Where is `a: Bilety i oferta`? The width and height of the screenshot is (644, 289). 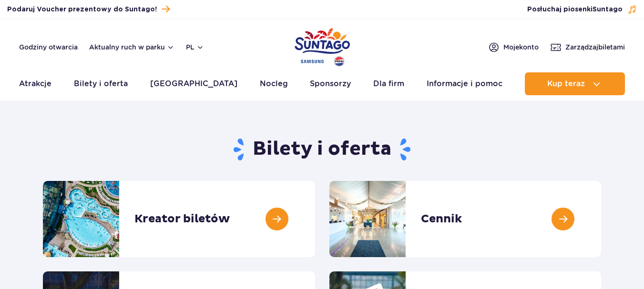 a: Bilety i oferta is located at coordinates (100, 84).